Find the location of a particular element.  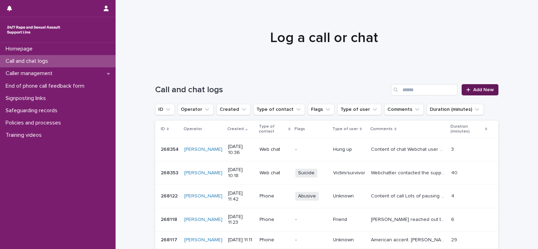

p: Comments is located at coordinates (381, 129).